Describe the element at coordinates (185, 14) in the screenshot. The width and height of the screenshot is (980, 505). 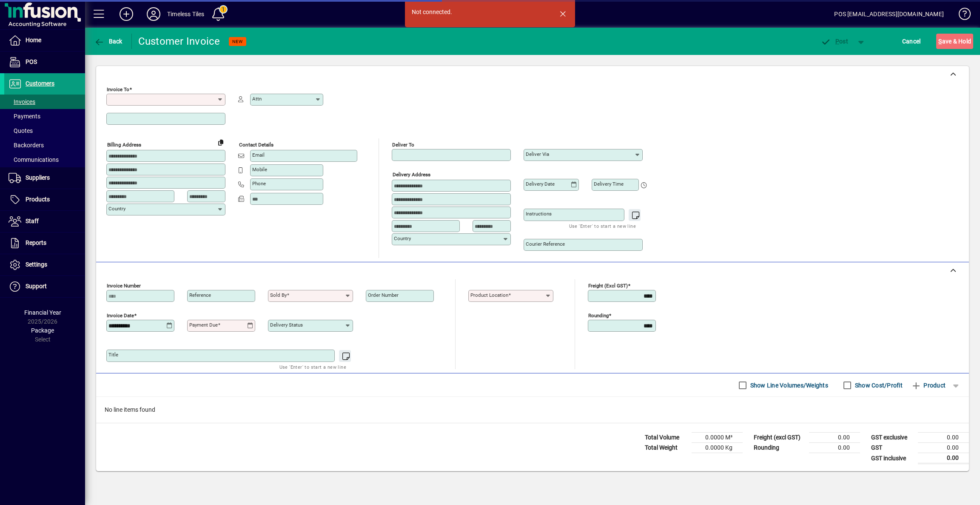
I see `div: Timeless Tiles` at that location.